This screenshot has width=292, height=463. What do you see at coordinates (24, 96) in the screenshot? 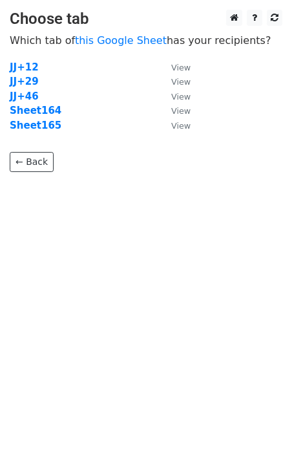
I see `a: JJ+46` at bounding box center [24, 96].